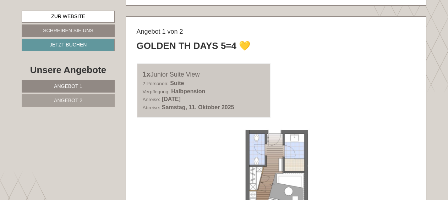  Describe the element at coordinates (177, 83) in the screenshot. I see `b: Suite` at that location.